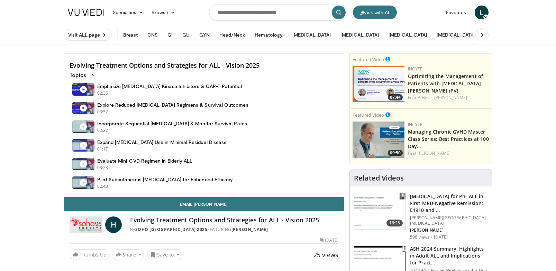  I want to click on div: By FEATURING, so click(234, 230).